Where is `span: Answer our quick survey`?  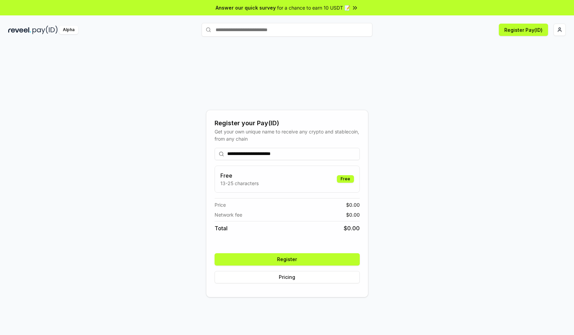
span: Answer our quick survey is located at coordinates (246, 8).